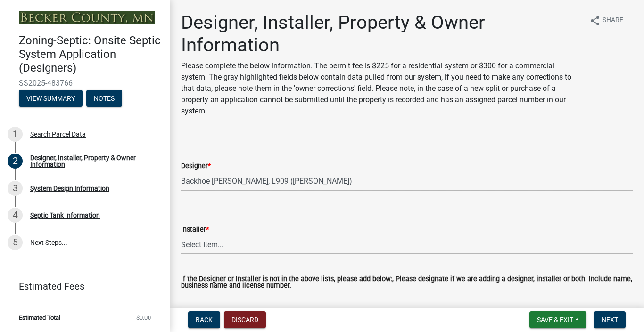  I want to click on button: Back, so click(204, 320).